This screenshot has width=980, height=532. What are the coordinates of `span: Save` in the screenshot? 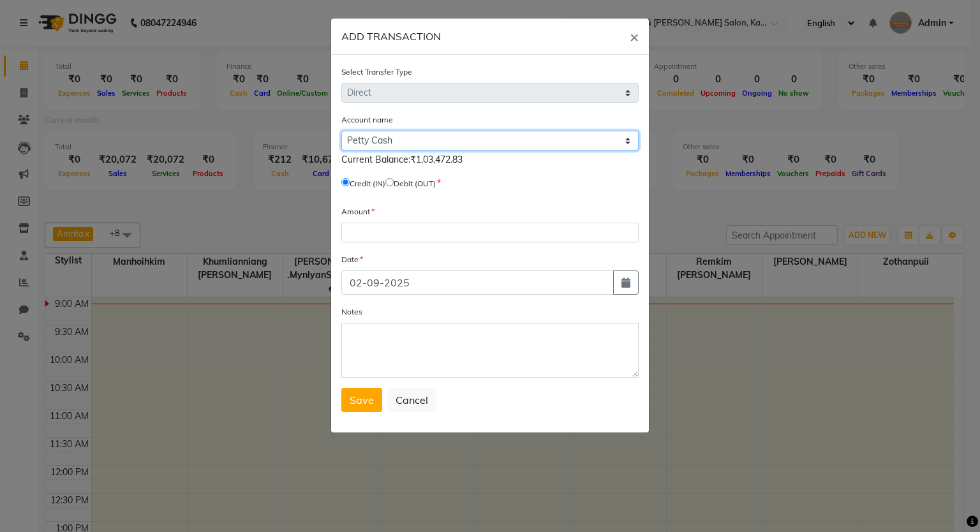 It's located at (362, 400).